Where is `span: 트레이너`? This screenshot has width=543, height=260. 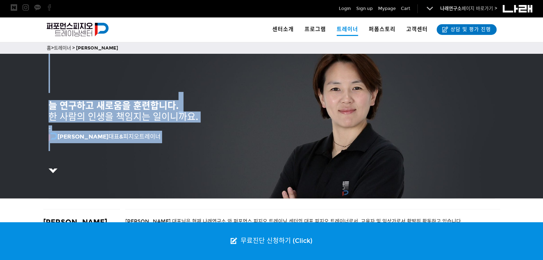 span: 트레이너 is located at coordinates (347, 29).